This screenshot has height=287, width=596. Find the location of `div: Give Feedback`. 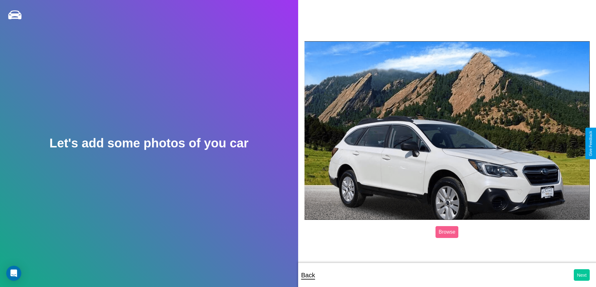

div: Give Feedback is located at coordinates (591, 144).